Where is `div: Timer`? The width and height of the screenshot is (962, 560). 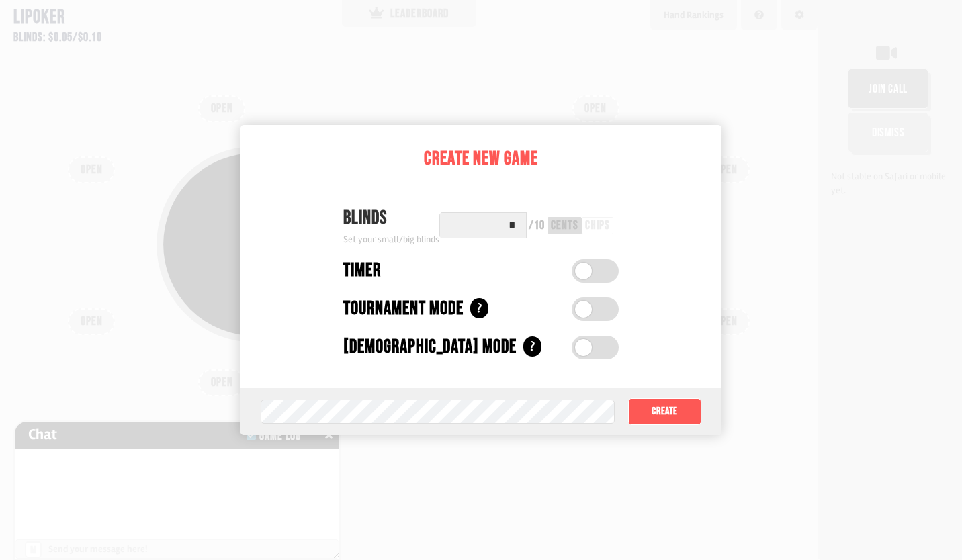
div: Timer is located at coordinates (362, 271).